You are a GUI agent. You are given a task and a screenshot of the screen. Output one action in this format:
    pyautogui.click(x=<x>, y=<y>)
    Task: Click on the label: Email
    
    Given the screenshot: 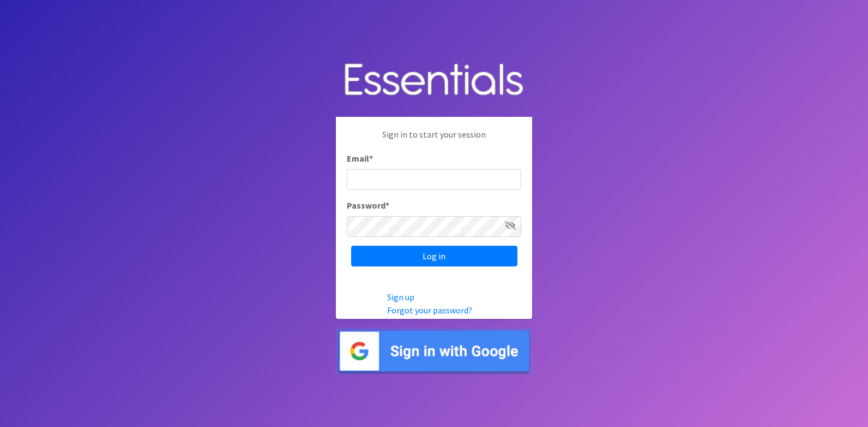 What is the action you would take?
    pyautogui.click(x=360, y=158)
    